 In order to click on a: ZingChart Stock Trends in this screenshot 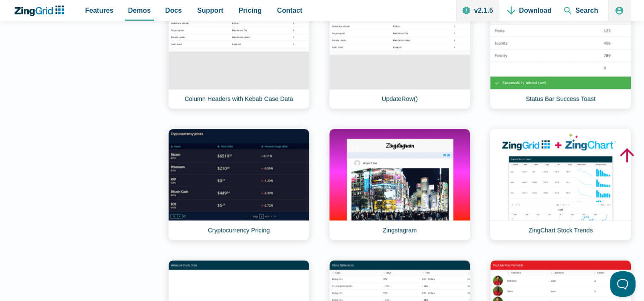, I will do `click(561, 184)`.